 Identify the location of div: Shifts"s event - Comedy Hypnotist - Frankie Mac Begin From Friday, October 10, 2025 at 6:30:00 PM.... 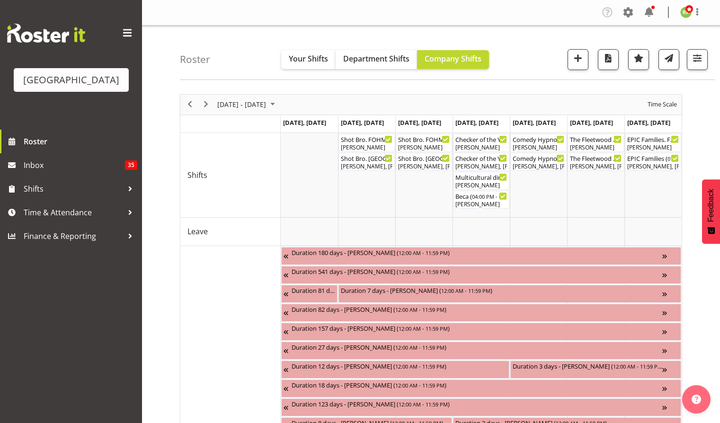
(538, 162).